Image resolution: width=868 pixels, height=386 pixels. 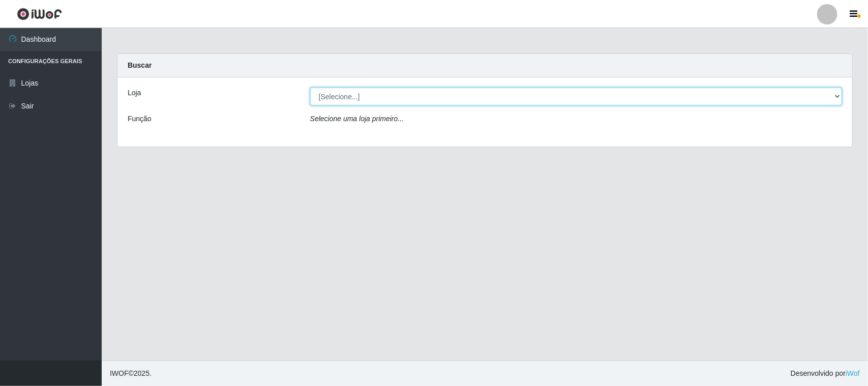 What do you see at coordinates (853, 373) in the screenshot?
I see `a: iWof` at bounding box center [853, 373].